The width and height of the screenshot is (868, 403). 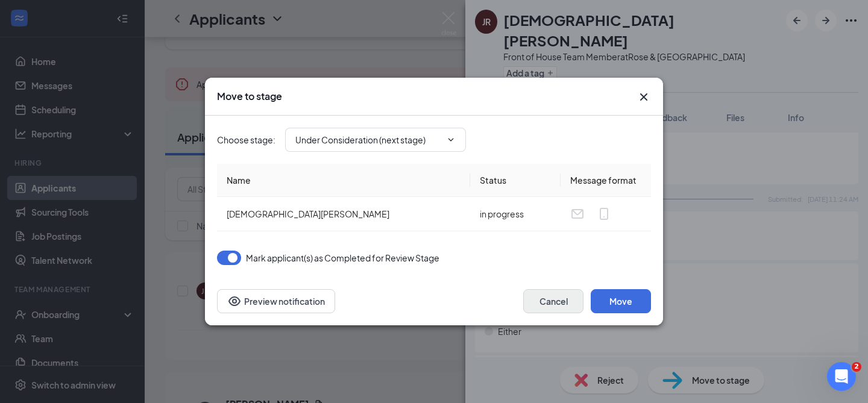 I want to click on th: Status, so click(x=515, y=181).